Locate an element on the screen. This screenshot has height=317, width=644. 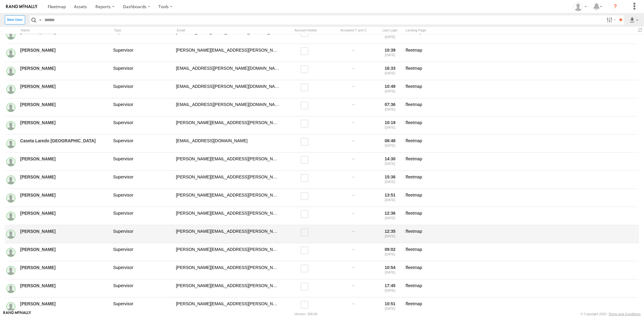
div: angel.dominguez@directo-express.com is located at coordinates (228, 71).